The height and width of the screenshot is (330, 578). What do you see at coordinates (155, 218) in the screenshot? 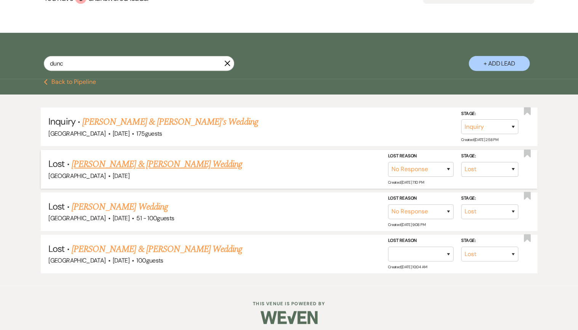
I see `span: 51 - 100 guests` at bounding box center [155, 218].